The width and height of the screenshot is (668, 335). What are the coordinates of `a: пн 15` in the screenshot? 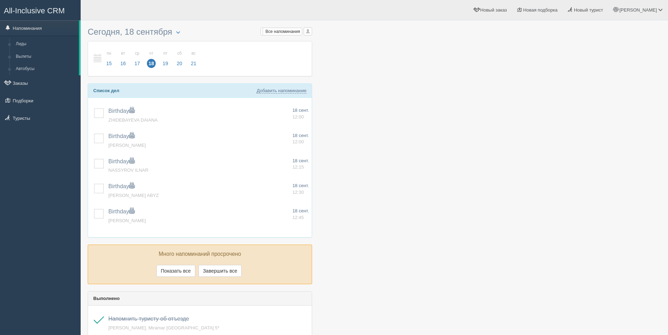 It's located at (109, 59).